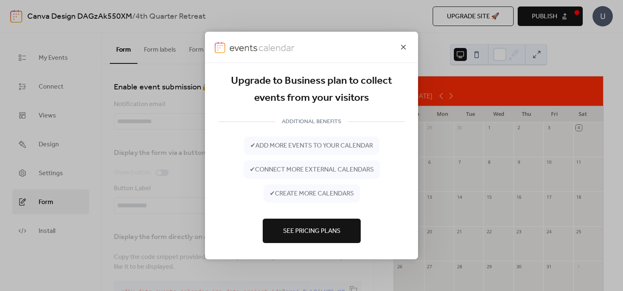 The width and height of the screenshot is (623, 291). I want to click on span: ✔ add more events to your calendar, so click(311, 146).